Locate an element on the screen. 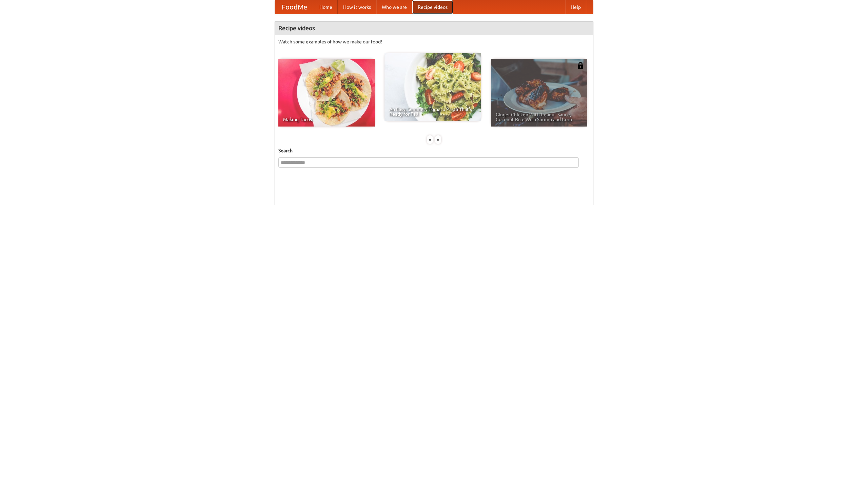 This screenshot has width=868, height=480. a: Help is located at coordinates (576, 7).